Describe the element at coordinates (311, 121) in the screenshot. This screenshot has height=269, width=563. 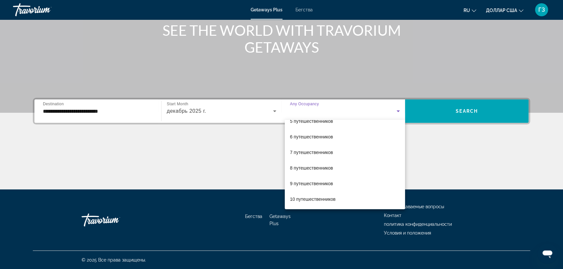
I see `font: 5 путешественников` at that location.